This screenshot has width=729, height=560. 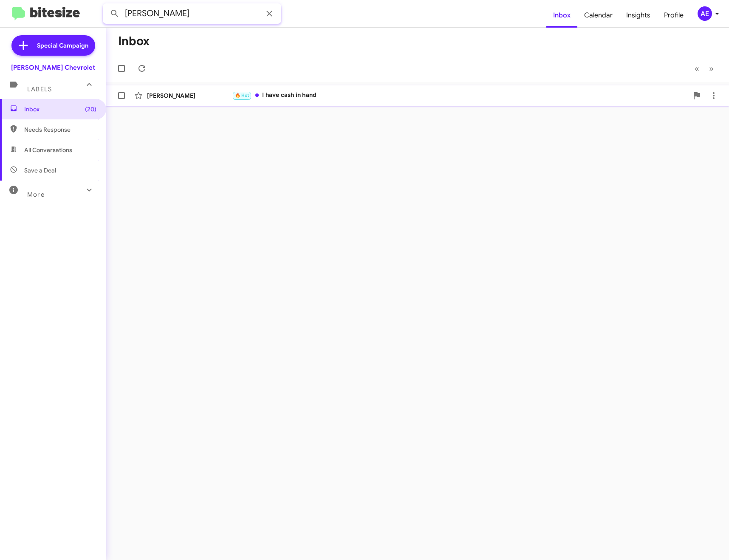 I want to click on input: Search, so click(x=192, y=14).